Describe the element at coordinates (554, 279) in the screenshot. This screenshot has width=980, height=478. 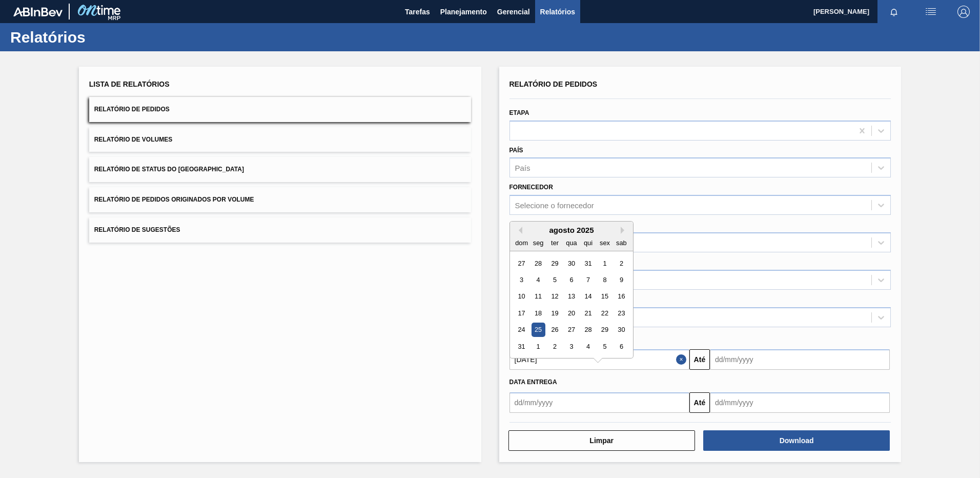
I see `div: Choose terça-feira, 5 de agosto de 2025` at that location.